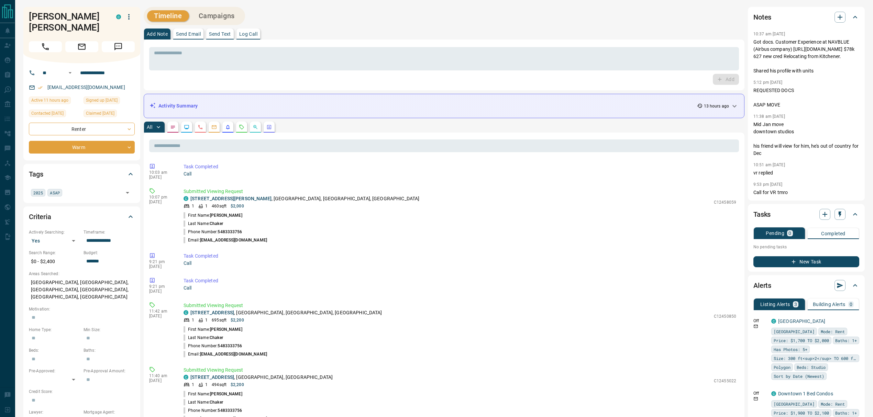 The height and width of the screenshot is (417, 873). Describe the element at coordinates (762, 17) in the screenshot. I see `h2: Notes` at that location.